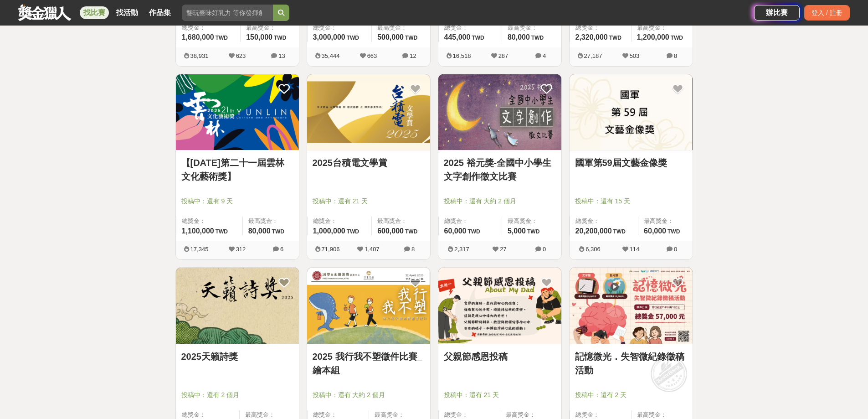 This screenshot has height=419, width=868. What do you see at coordinates (390, 37) in the screenshot?
I see `span: 500,000` at bounding box center [390, 37].